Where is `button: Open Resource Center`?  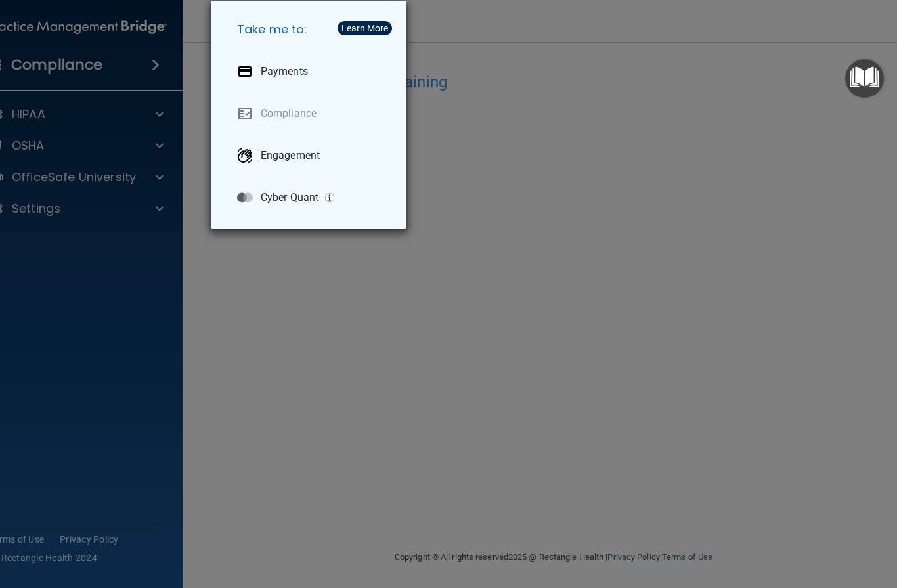
button: Open Resource Center is located at coordinates (864, 78).